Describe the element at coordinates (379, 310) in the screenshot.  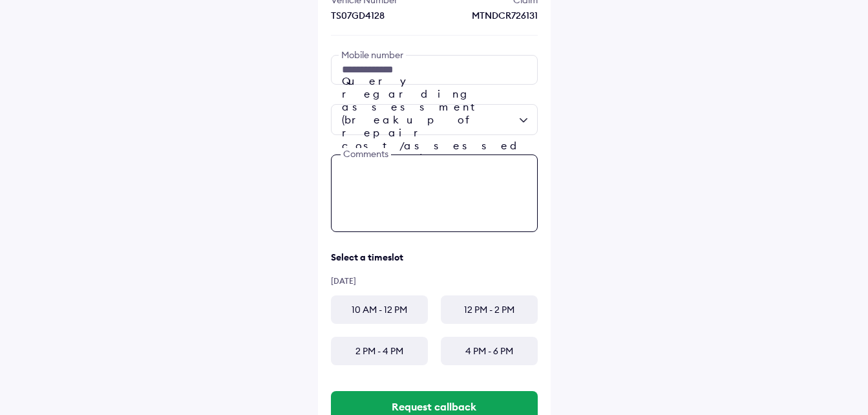
I see `div: 10 AM - 12 PM` at that location.